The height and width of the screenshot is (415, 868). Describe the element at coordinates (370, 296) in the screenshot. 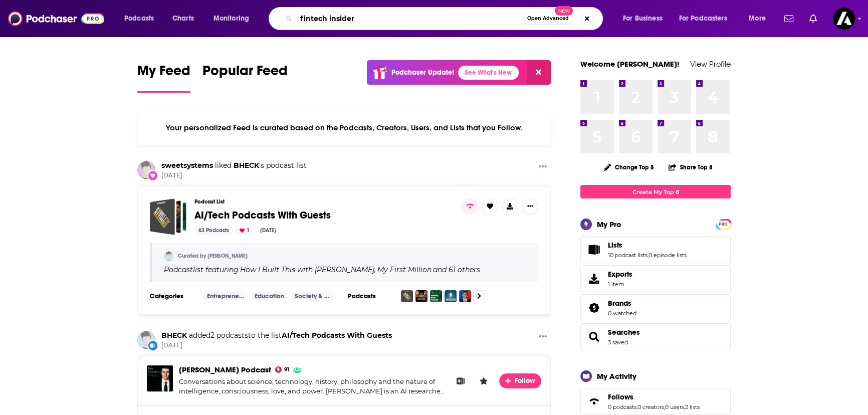

I see `h3: Podcasts` at that location.